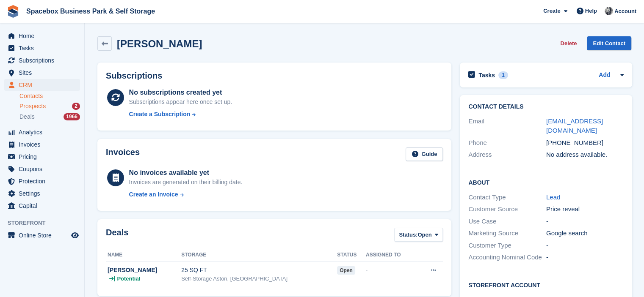  Describe the element at coordinates (418, 234) in the screenshot. I see `button: Status: Open` at that location.